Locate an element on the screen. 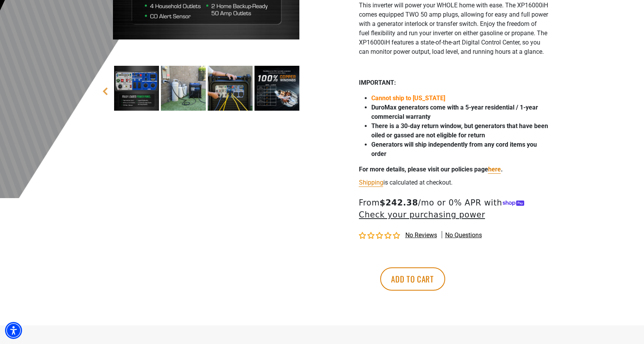 Image resolution: width=644 pixels, height=344 pixels. a: Shipping is located at coordinates (371, 182).